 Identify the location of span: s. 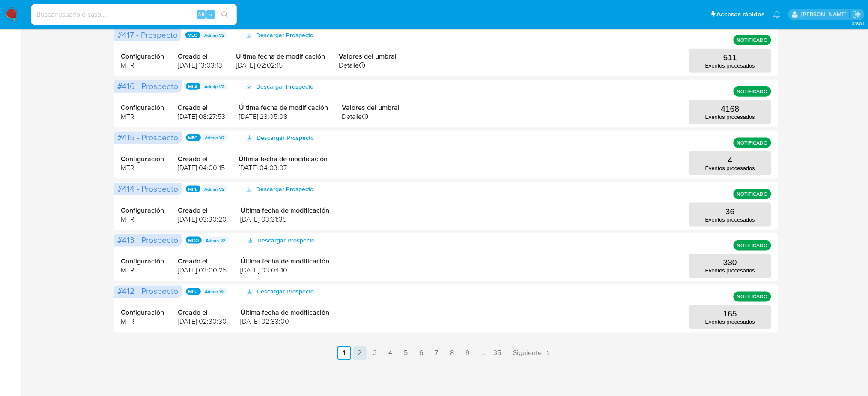
(210, 14).